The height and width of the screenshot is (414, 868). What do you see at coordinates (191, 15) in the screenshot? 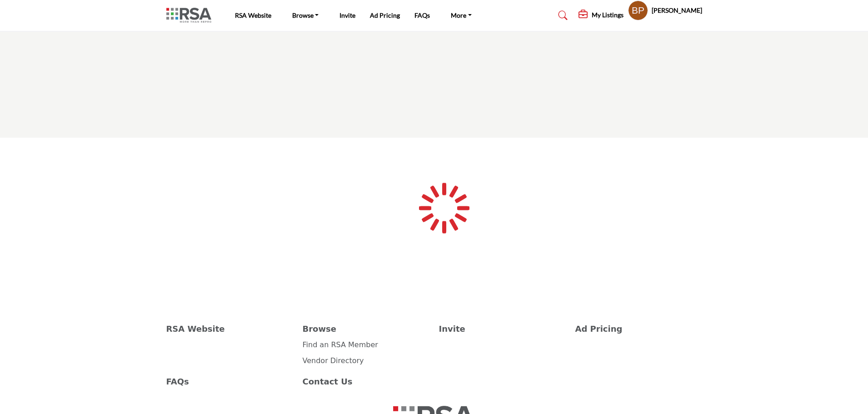
I see `img: Site Logo` at bounding box center [191, 15].